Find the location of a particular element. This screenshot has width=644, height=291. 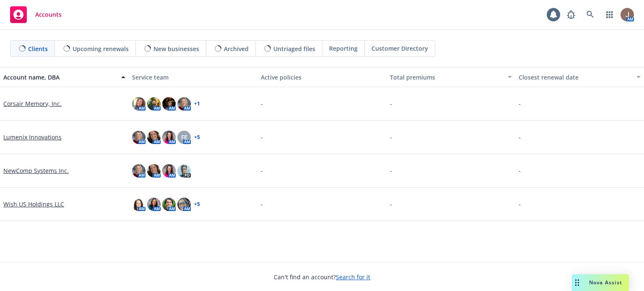

a: Wish US Holdings LLC is located at coordinates (34, 204).